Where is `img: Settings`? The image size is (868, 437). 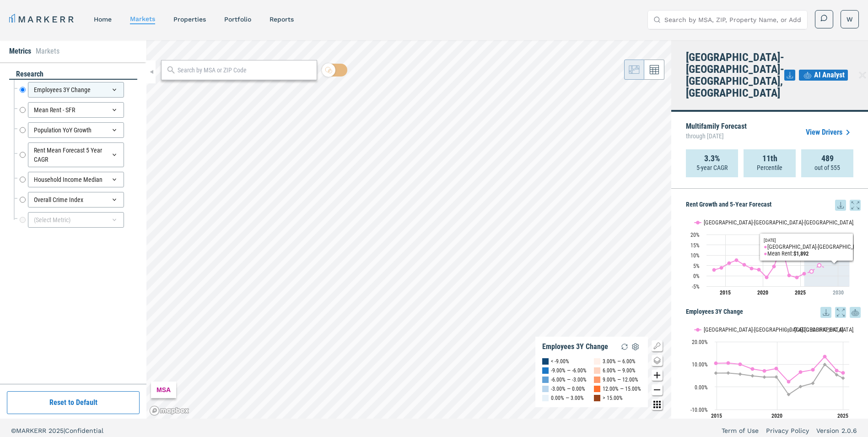
img: Settings is located at coordinates (635, 347).